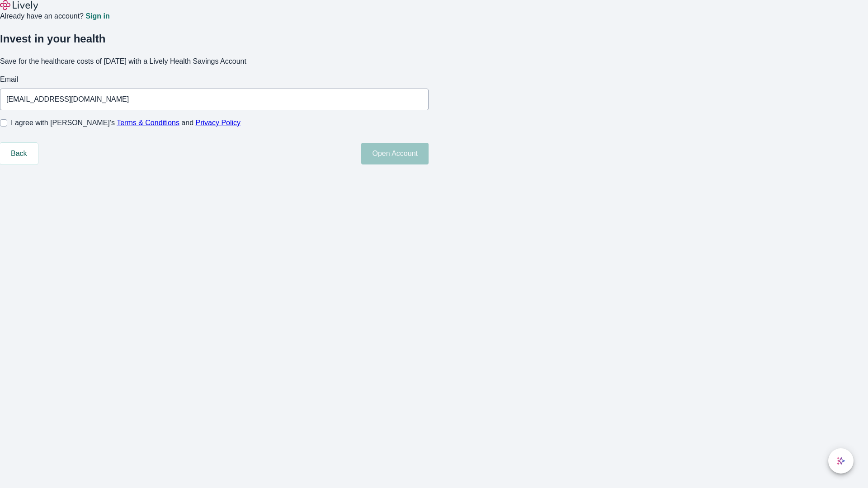 This screenshot has height=488, width=868. I want to click on a: Sign in, so click(97, 16).